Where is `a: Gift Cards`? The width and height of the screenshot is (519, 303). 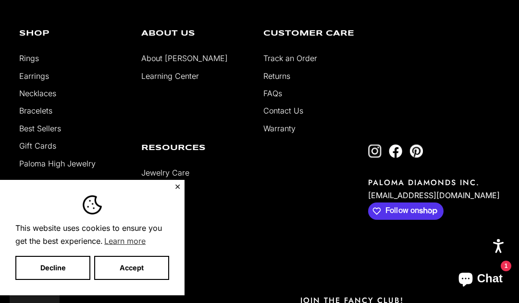
a: Gift Cards is located at coordinates (37, 146).